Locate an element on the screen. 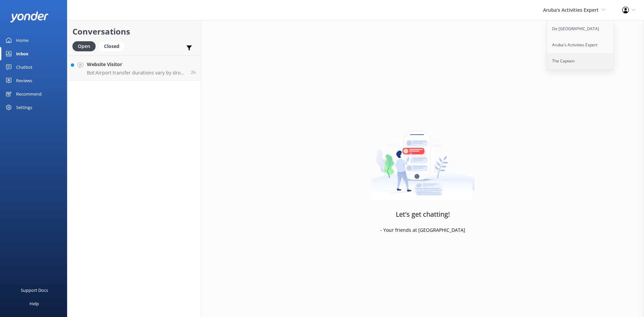 The width and height of the screenshot is (644, 317). div: Recommend is located at coordinates (29, 94).